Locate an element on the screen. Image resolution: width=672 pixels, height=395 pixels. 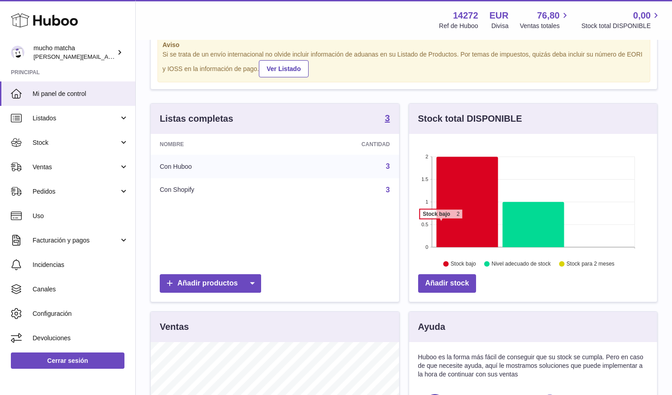
h3: Listas completas is located at coordinates (197, 119).